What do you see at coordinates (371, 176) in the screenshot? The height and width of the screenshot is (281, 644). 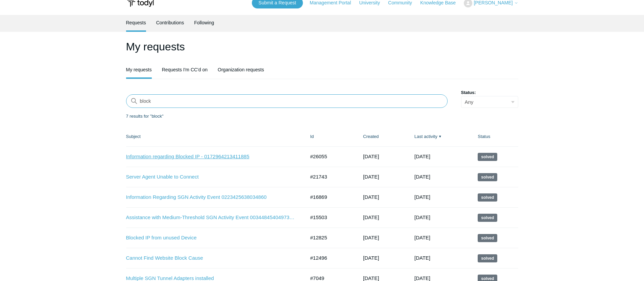 I see `time: 12/06/2024, 08:37` at bounding box center [371, 176].